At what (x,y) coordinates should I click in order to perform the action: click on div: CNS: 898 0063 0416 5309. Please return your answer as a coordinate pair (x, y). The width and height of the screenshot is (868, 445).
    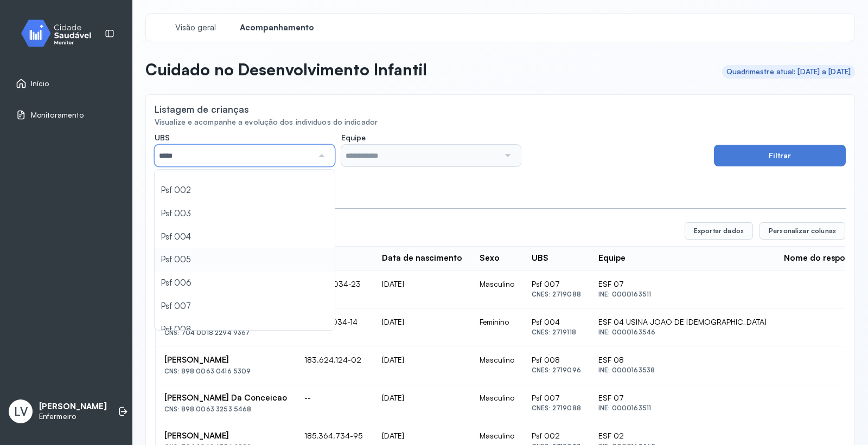
    Looking at the image, I should click on (226, 371).